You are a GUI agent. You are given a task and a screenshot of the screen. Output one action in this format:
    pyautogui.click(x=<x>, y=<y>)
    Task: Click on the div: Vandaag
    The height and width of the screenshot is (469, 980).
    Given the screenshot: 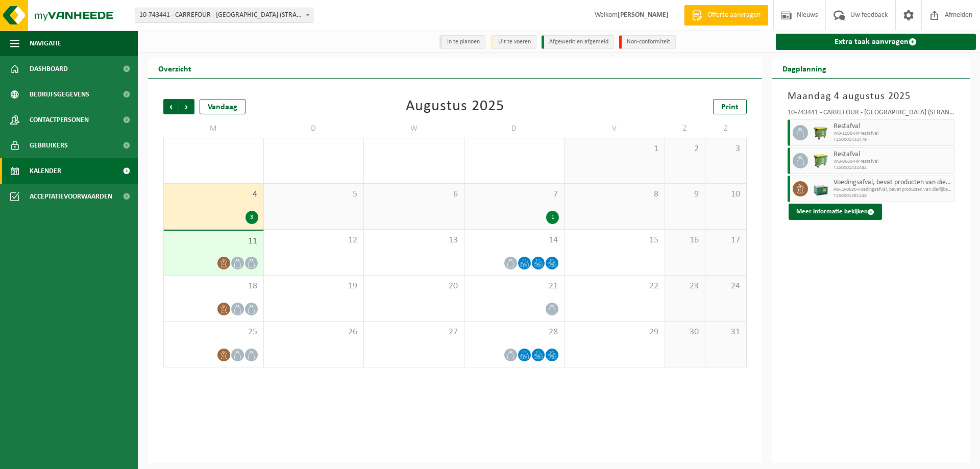 What is the action you would take?
    pyautogui.click(x=223, y=106)
    